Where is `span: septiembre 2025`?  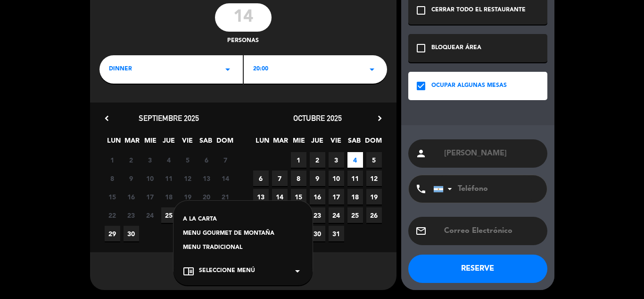 span: septiembre 2025 is located at coordinates (169, 118).